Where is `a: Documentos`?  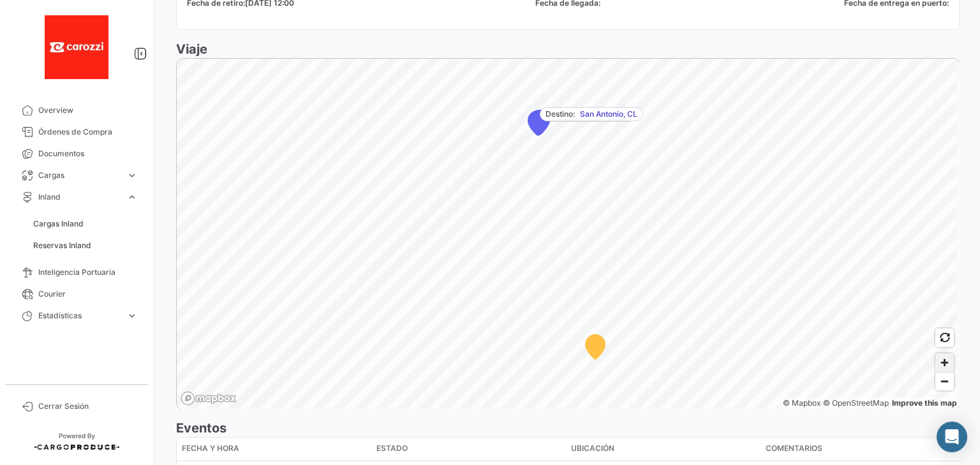 a: Documentos is located at coordinates (76, 154).